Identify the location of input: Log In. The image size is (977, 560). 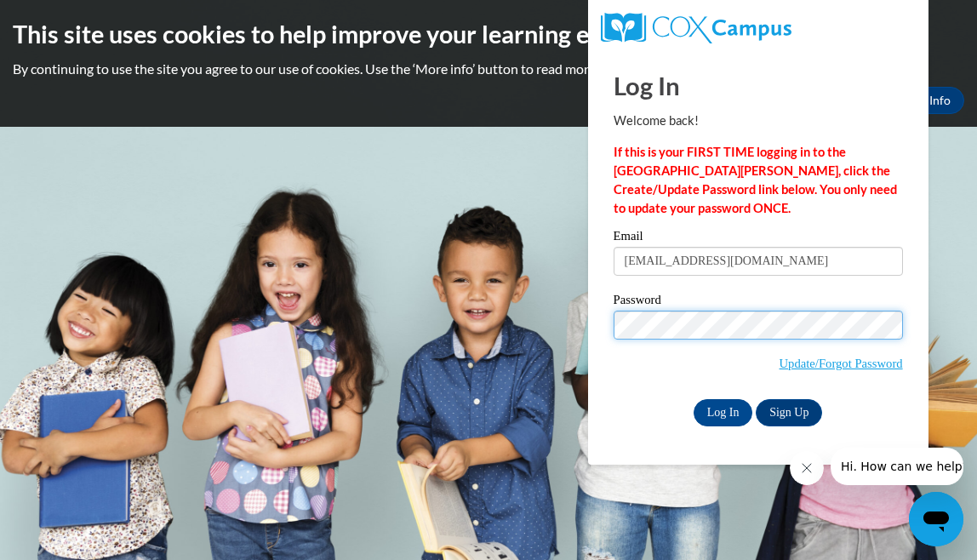
(723, 413).